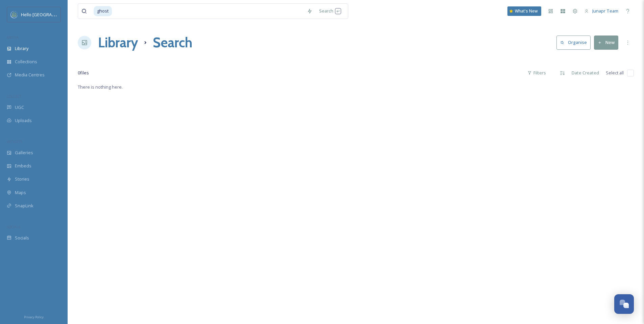 The image size is (644, 324). Describe the element at coordinates (24, 205) in the screenshot. I see `span: SnapLink` at that location.